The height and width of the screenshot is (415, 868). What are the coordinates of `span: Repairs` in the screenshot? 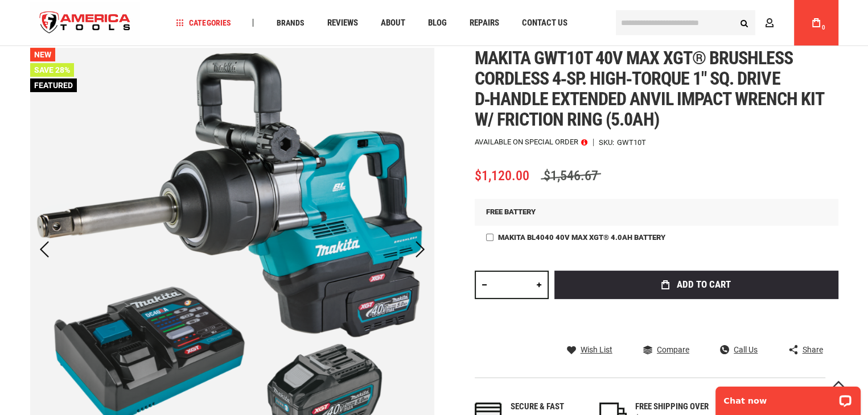 It's located at (484, 23).